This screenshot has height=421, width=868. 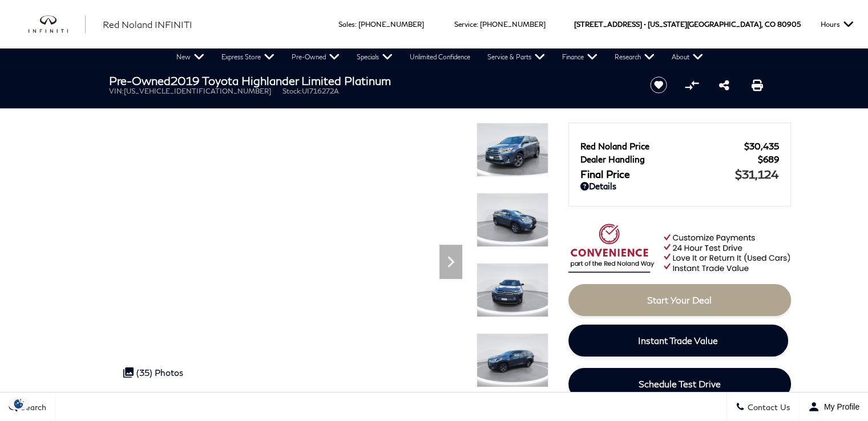 I want to click on a: Research, so click(x=635, y=57).